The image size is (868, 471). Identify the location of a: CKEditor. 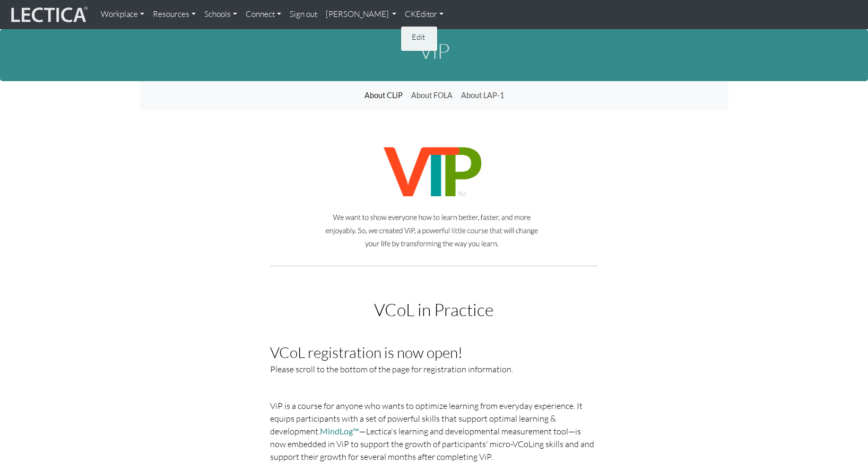
(424, 14).